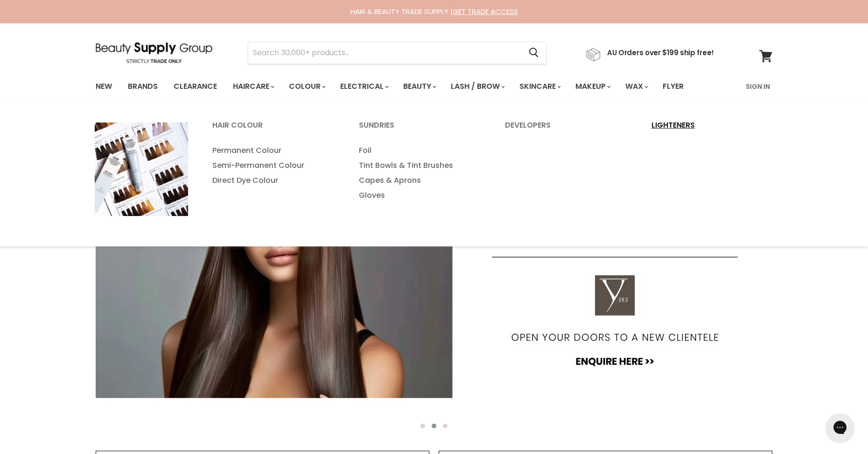 The width and height of the screenshot is (868, 454). Describe the element at coordinates (420, 166) in the screenshot. I see `a: Tint Bowls & Tint Brushes` at that location.